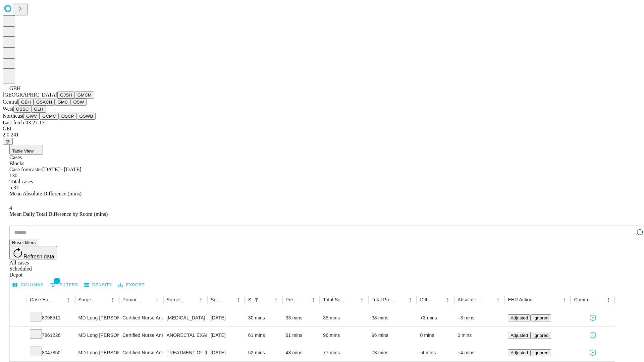  I want to click on span: Case forecaster, so click(26, 169).